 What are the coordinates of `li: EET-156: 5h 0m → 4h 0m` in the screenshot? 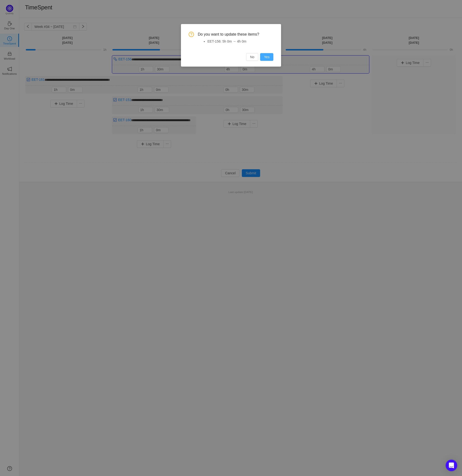 It's located at (240, 41).